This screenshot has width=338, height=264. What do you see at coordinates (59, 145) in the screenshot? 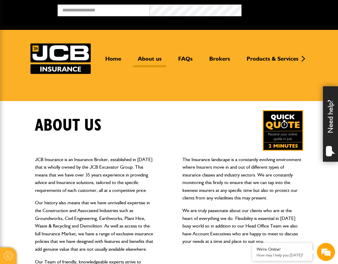
I see `textarea: Type your message and hit 'Enter'` at bounding box center [59, 145].